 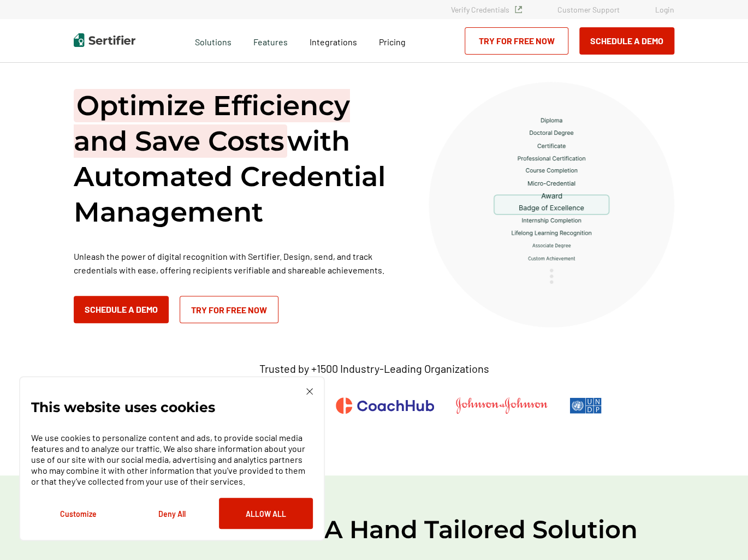 I want to click on a: Customer Support, so click(x=588, y=9).